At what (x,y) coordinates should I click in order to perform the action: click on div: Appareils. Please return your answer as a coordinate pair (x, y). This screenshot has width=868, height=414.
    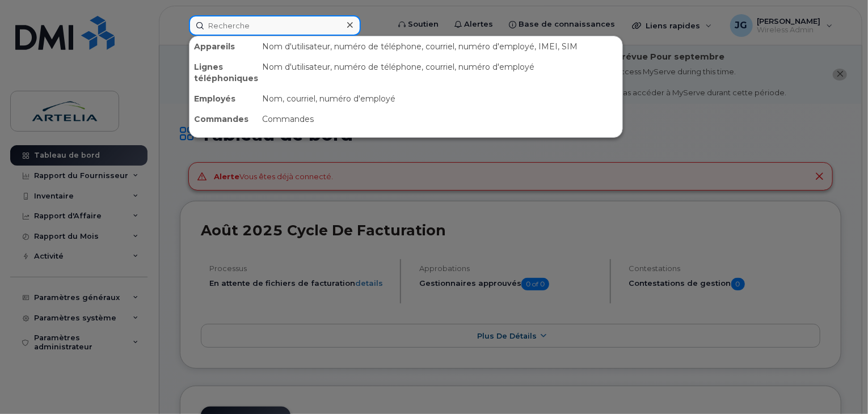
    Looking at the image, I should click on (224, 46).